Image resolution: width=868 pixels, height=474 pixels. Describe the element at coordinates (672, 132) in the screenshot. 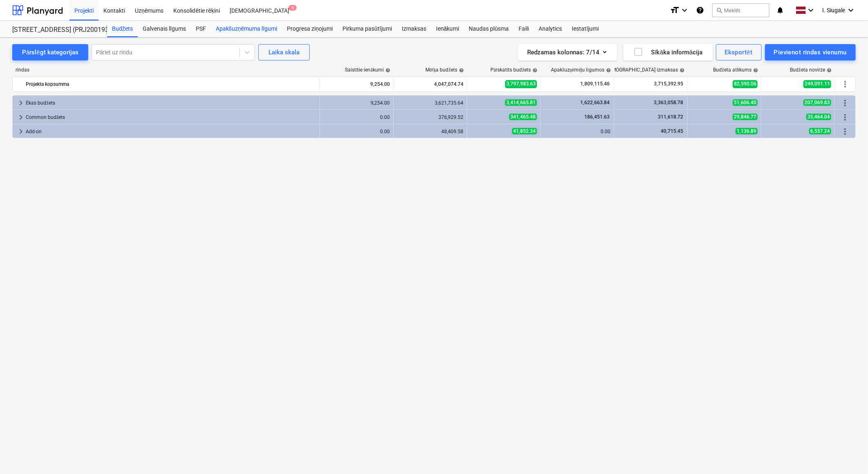

I see `span: 40,715.45` at that location.